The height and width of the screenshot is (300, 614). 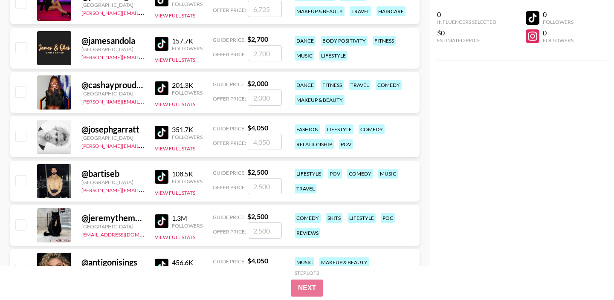 I want to click on button: Next, so click(x=307, y=288).